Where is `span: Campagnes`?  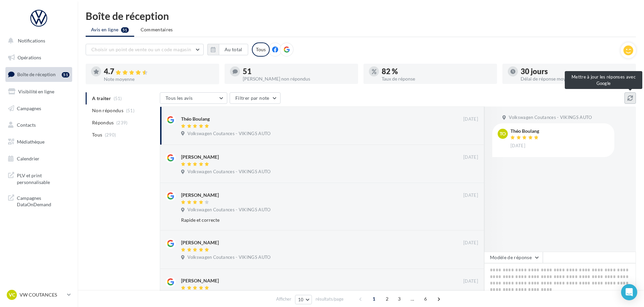 span: Campagnes is located at coordinates (29, 108).